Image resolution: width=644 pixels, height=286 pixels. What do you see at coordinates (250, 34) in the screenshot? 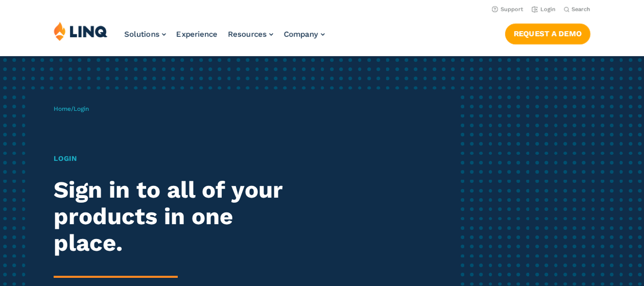
I see `a: Resources` at bounding box center [250, 34].